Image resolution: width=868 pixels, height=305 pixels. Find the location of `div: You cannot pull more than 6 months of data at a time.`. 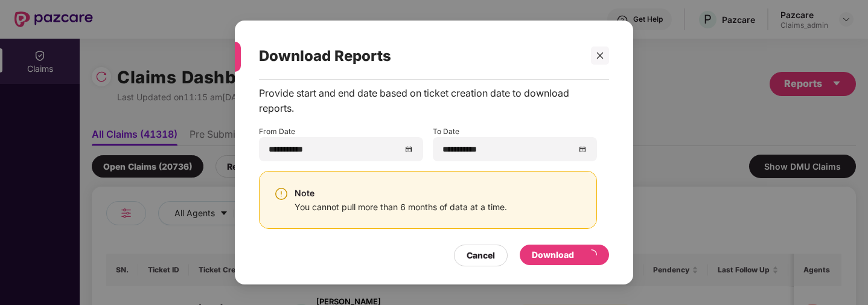

div: You cannot pull more than 6 months of data at a time. is located at coordinates (401, 207).